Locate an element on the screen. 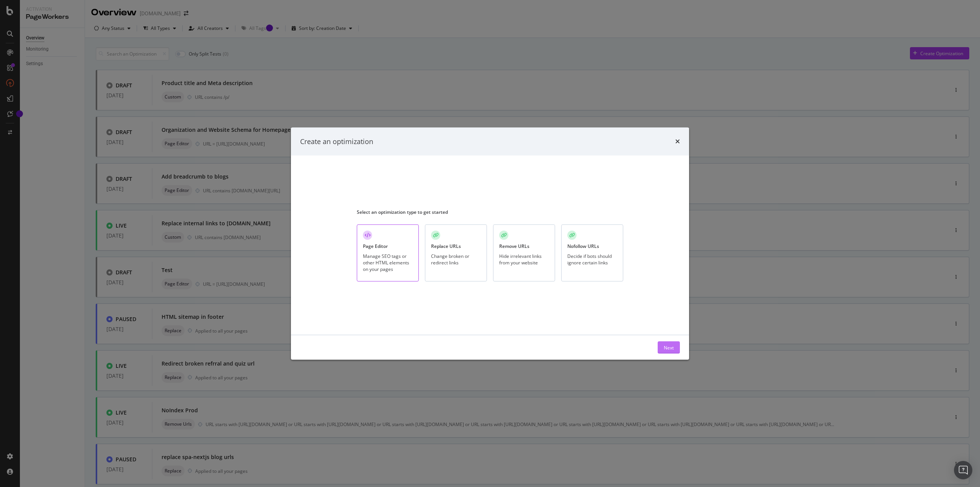 This screenshot has width=980, height=487. div: Hide irrelevant links from your website is located at coordinates (524, 259).